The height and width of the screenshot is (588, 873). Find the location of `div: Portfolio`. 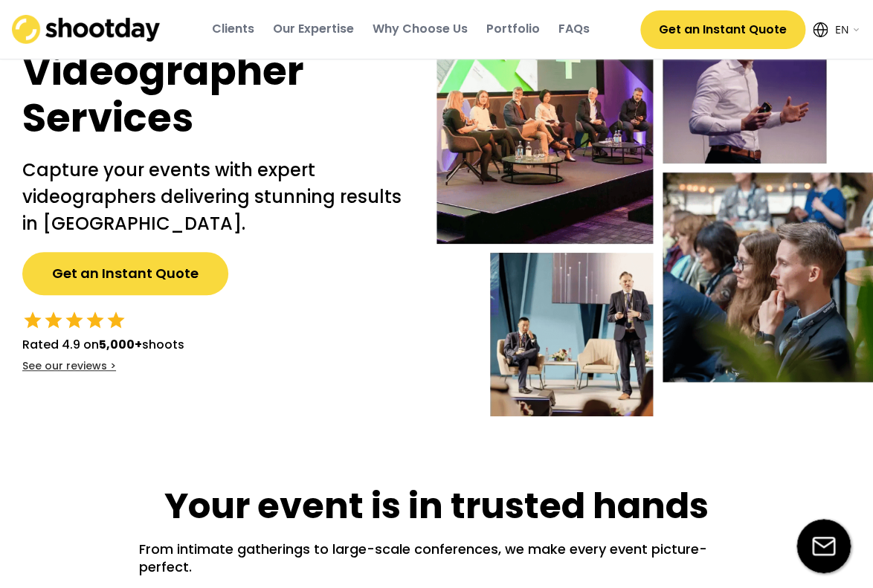

div: Portfolio is located at coordinates (513, 29).